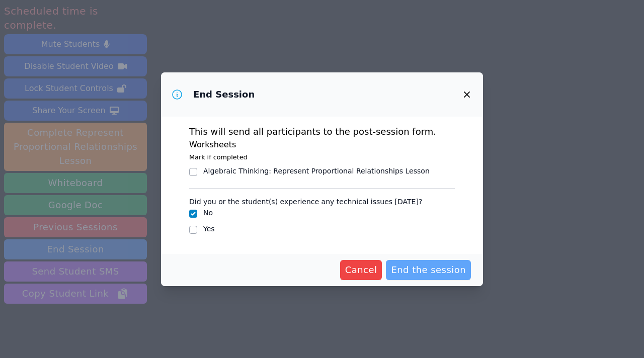 Image resolution: width=644 pixels, height=358 pixels. Describe the element at coordinates (218, 157) in the screenshot. I see `small: Mark if completed` at that location.